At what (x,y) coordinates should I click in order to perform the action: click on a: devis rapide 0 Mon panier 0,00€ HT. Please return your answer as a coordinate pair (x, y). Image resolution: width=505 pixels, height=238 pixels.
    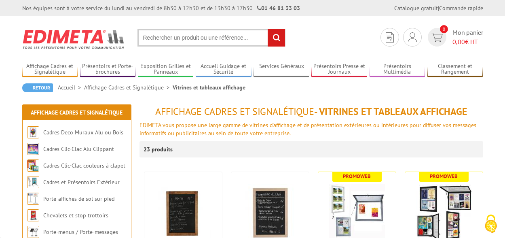
    Looking at the image, I should click on (455, 37).